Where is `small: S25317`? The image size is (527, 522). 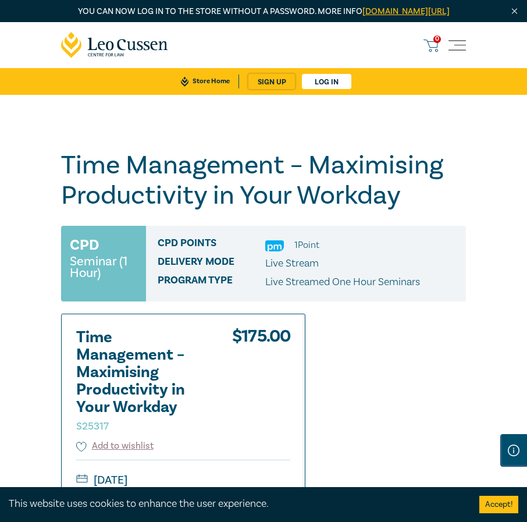
small: S25317 is located at coordinates (93, 426).